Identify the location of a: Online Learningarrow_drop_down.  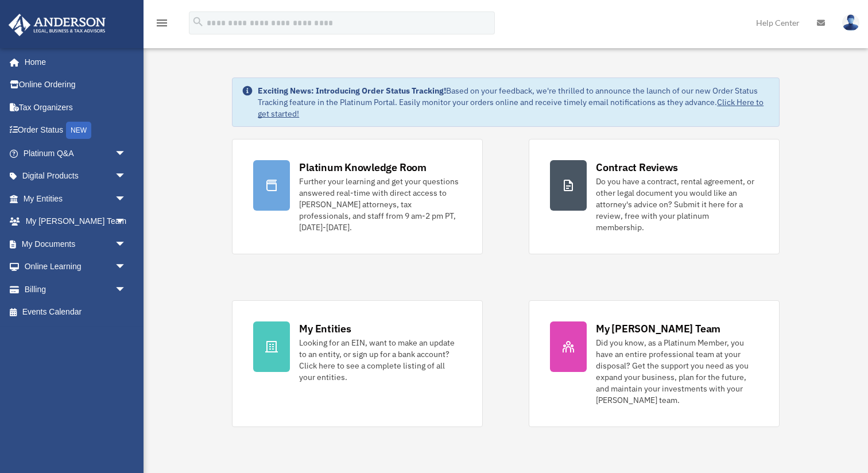
(76, 267).